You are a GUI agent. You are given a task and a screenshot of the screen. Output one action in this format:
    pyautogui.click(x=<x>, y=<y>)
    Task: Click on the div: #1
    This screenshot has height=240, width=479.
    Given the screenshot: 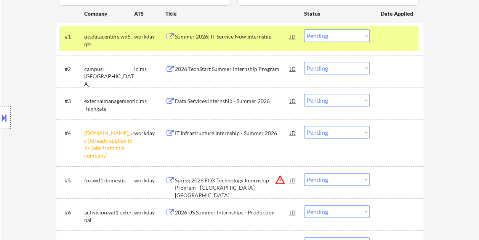 What is the action you would take?
    pyautogui.click(x=71, y=37)
    